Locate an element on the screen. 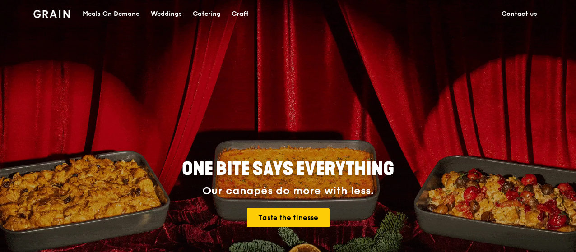  a: Catering is located at coordinates (207, 14).